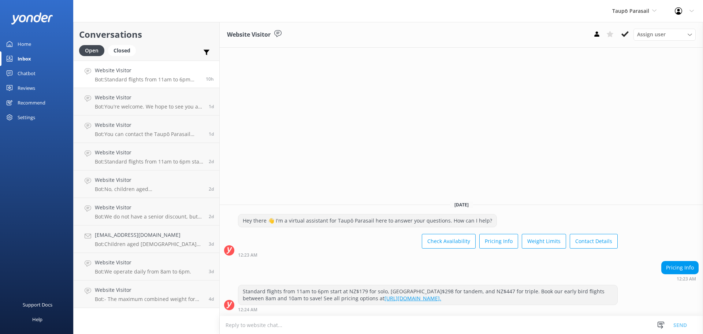 Image resolution: width=703 pixels, height=334 pixels. I want to click on div: Hey there 👋 I'm a virtual assistant for Taupō Parasail here to answer your questions. How can I h..., so click(367, 220).